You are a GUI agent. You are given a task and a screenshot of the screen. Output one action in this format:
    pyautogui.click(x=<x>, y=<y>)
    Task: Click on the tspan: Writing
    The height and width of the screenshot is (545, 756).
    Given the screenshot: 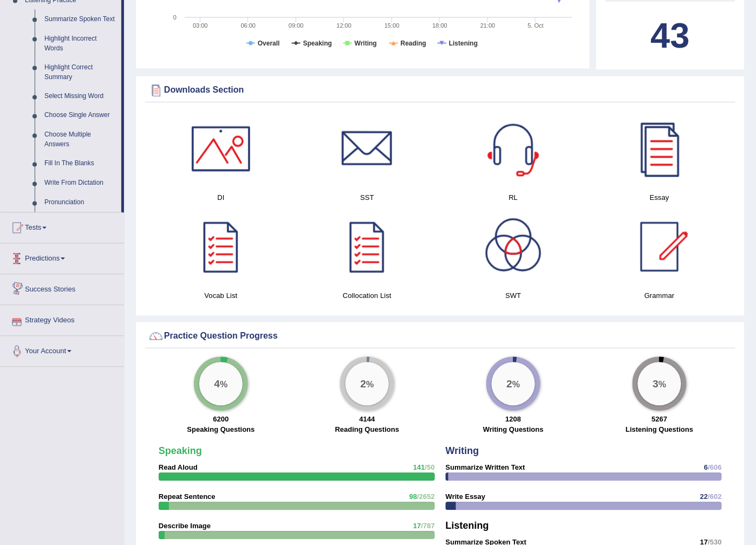 What is the action you would take?
    pyautogui.click(x=366, y=43)
    